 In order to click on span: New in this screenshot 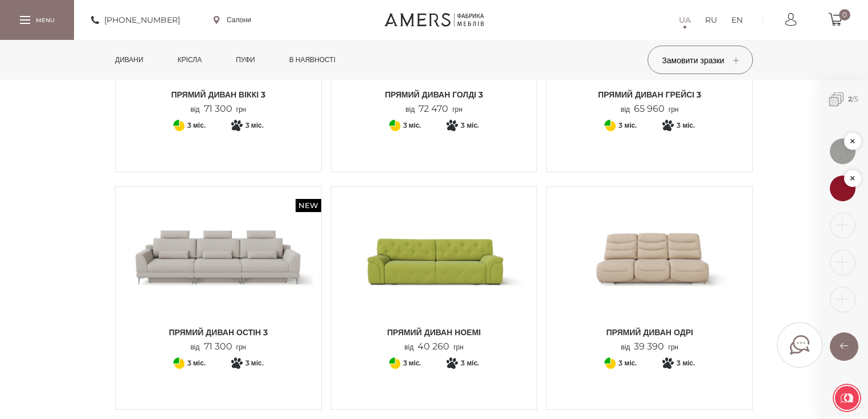, I will do `click(308, 205)`.